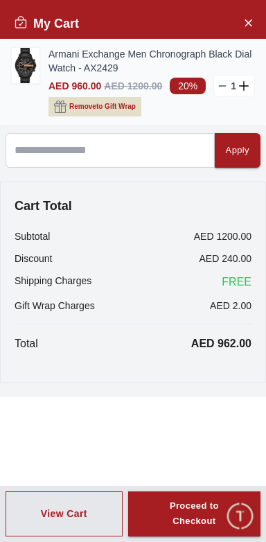 Image resolution: width=266 pixels, height=542 pixels. What do you see at coordinates (53, 282) in the screenshot?
I see `p: Shipping Charges` at bounding box center [53, 282].